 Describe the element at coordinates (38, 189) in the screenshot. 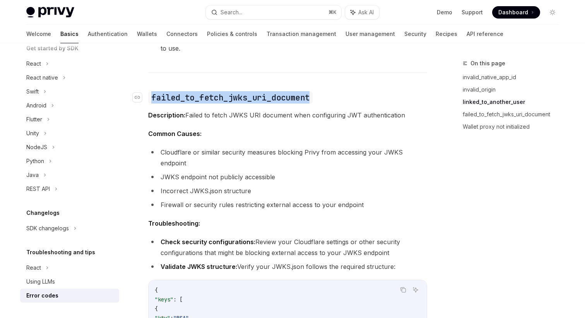

I see `div: REST API` at that location.